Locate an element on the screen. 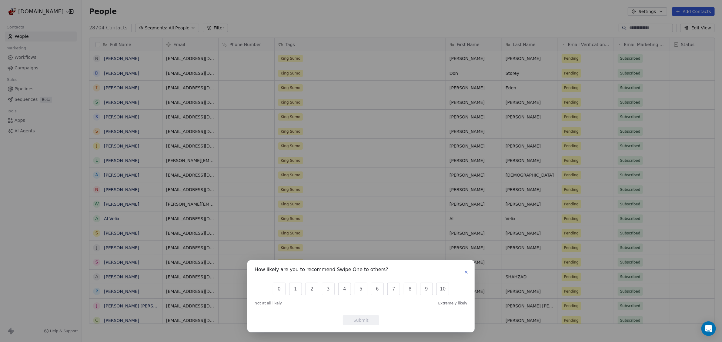  button: 0 is located at coordinates (279, 289).